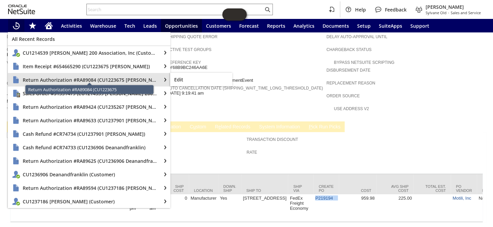 This screenshot has height=227, width=493. What do you see at coordinates (183, 63) in the screenshot?
I see `a: Reference Key` at bounding box center [183, 63].